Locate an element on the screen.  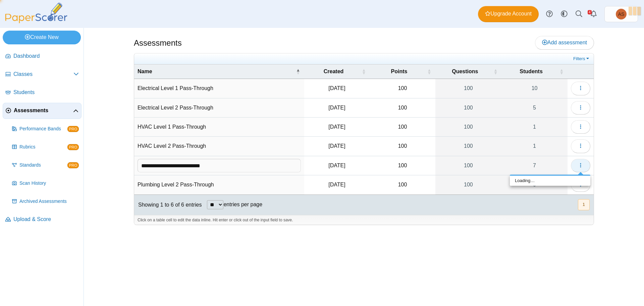
a: Add assessment is located at coordinates (564, 43).